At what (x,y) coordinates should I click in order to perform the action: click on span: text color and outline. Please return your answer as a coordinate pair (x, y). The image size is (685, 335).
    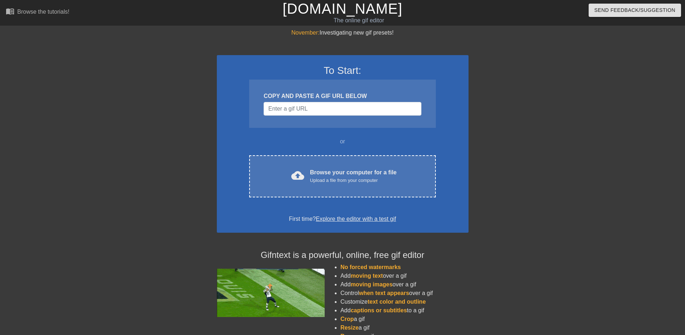
    Looking at the image, I should click on (397, 301).